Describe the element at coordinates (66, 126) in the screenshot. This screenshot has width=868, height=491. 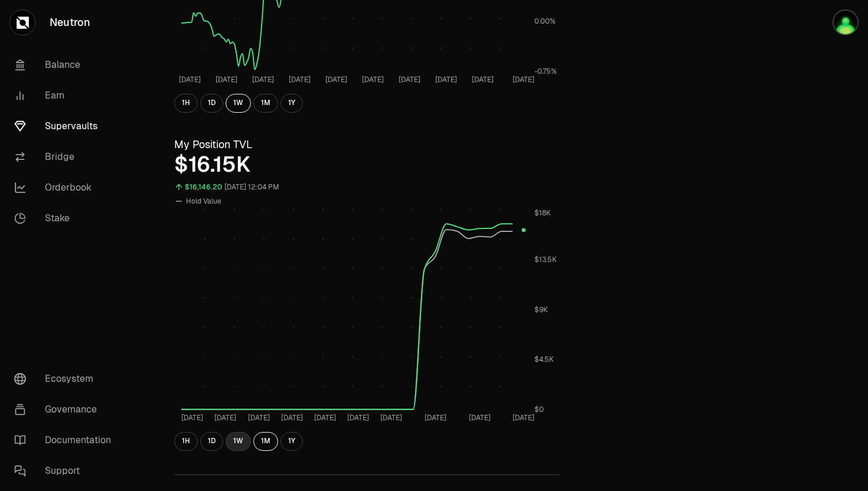
I see `a: Supervaults` at that location.